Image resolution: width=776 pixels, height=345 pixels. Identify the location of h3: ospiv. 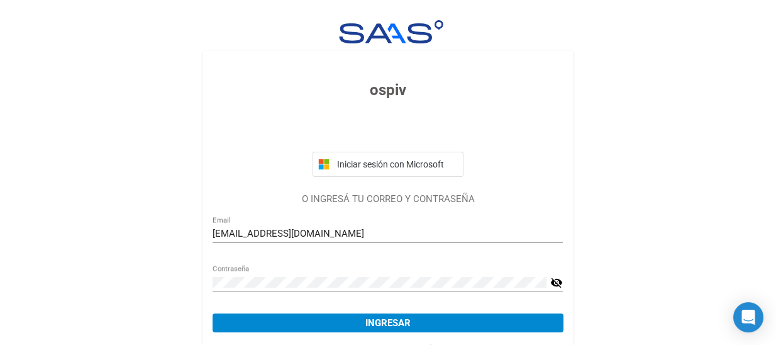
(387, 90).